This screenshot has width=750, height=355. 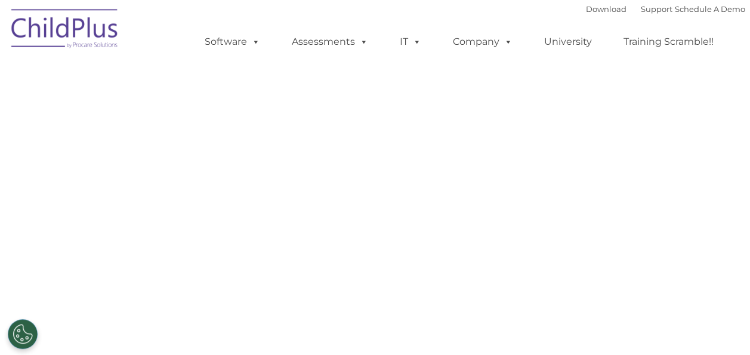 What do you see at coordinates (710, 9) in the screenshot?
I see `a: Schedule A Demo` at bounding box center [710, 9].